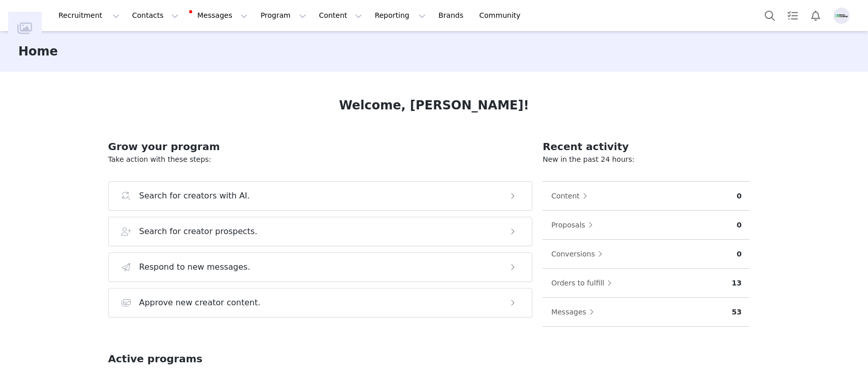 This screenshot has width=868, height=374. Describe the element at coordinates (195, 267) in the screenshot. I see `h3: Respond to new messages.` at that location.